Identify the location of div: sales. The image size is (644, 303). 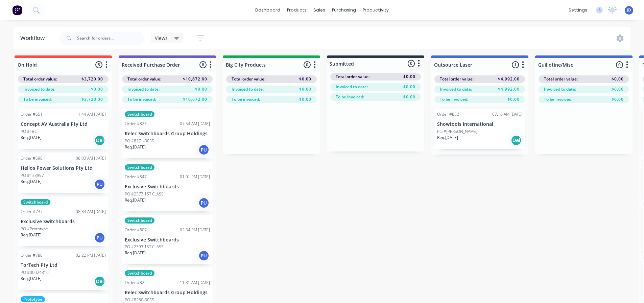
(319, 10).